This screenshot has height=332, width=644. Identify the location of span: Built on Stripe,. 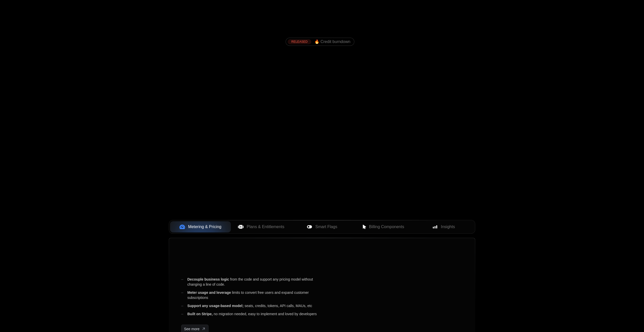
(200, 314).